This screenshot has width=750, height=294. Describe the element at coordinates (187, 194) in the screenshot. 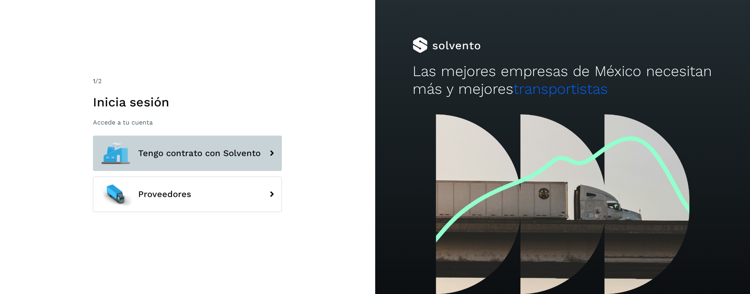

I see `button: Proveedores` at that location.